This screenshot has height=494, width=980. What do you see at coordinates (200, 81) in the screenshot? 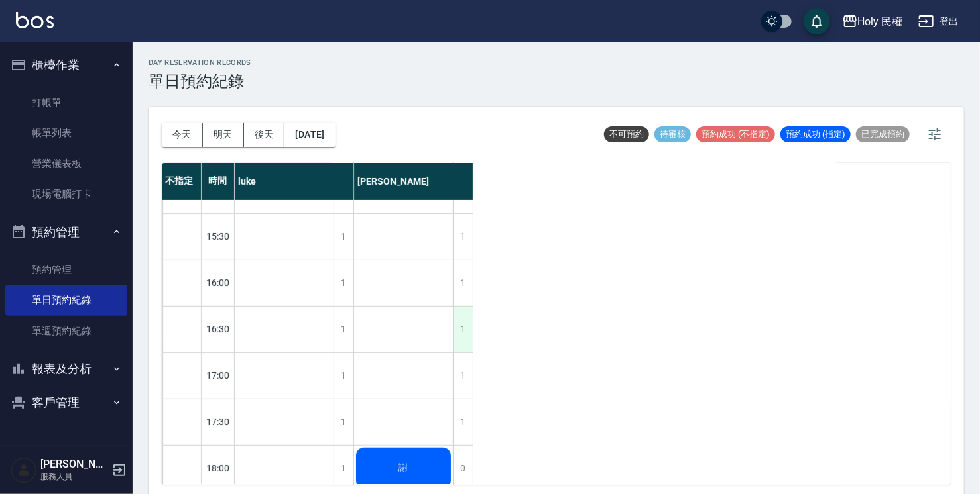
I see `h3: 單日預約紀錄` at bounding box center [200, 81].